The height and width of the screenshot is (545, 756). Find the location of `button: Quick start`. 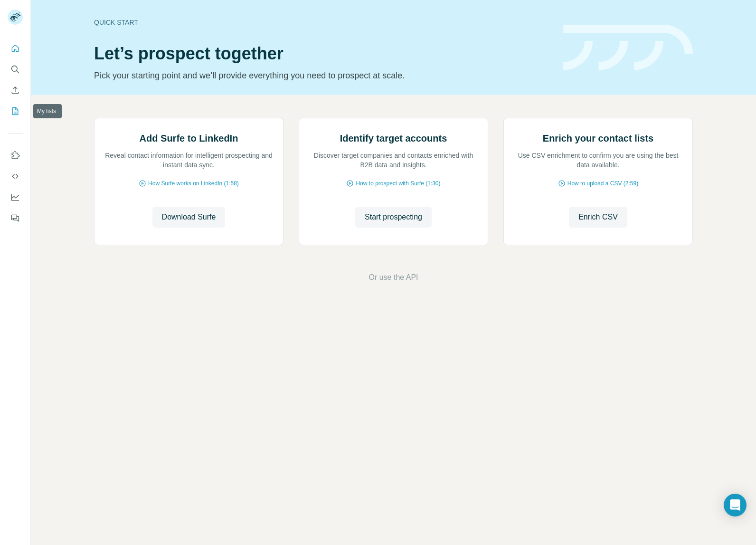

button: Quick start is located at coordinates (15, 49).